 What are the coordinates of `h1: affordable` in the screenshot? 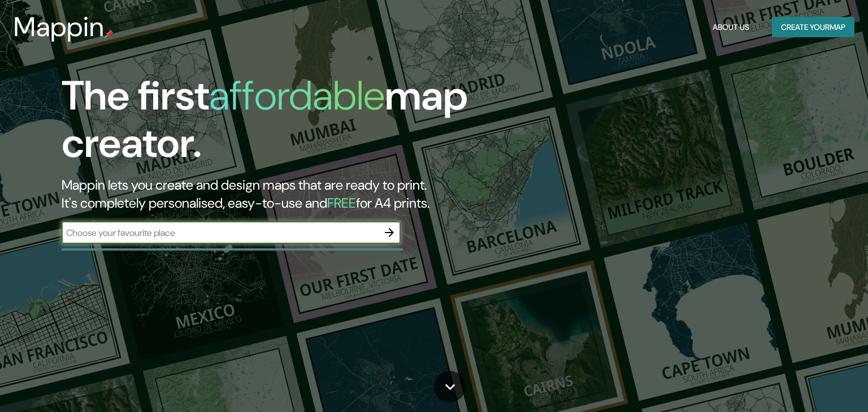 It's located at (297, 96).